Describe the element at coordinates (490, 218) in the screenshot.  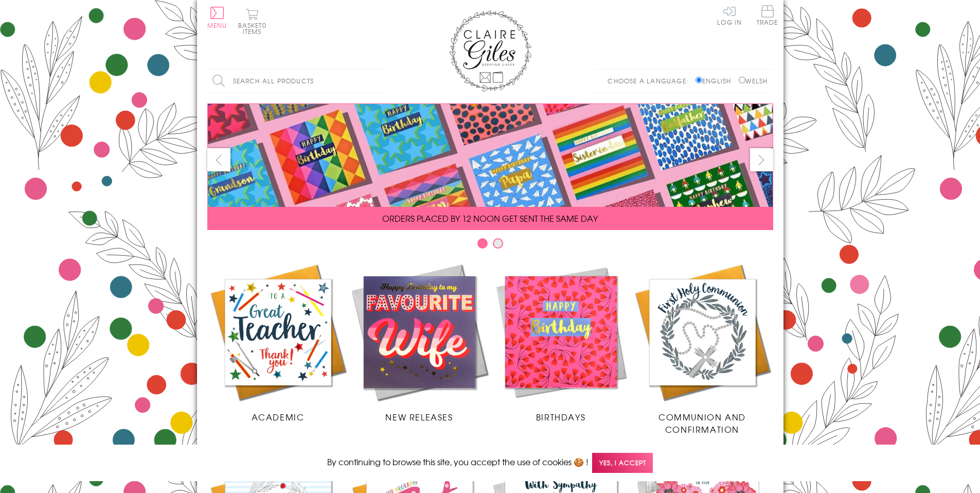
I see `span: ORDERS PLACED BY 12 NOON GET SENT THE SAME DAY` at that location.